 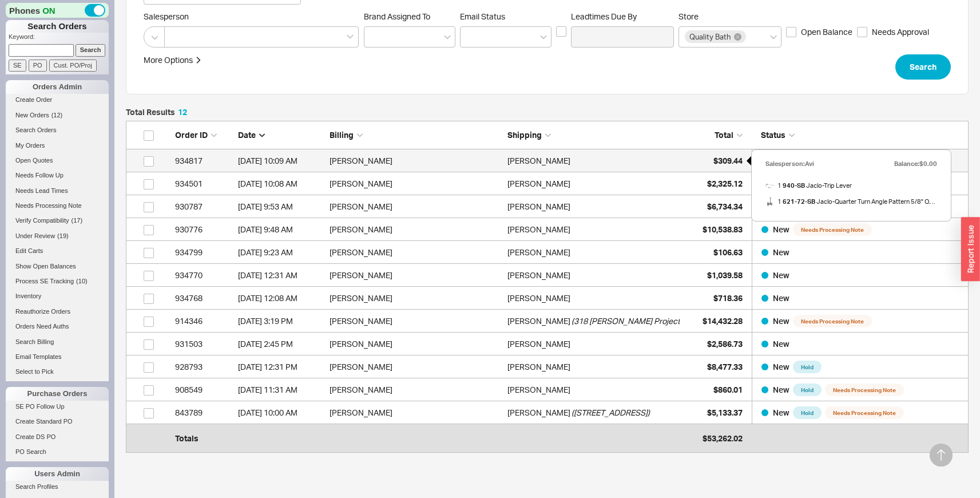 I want to click on a: Email Templates, so click(x=57, y=357).